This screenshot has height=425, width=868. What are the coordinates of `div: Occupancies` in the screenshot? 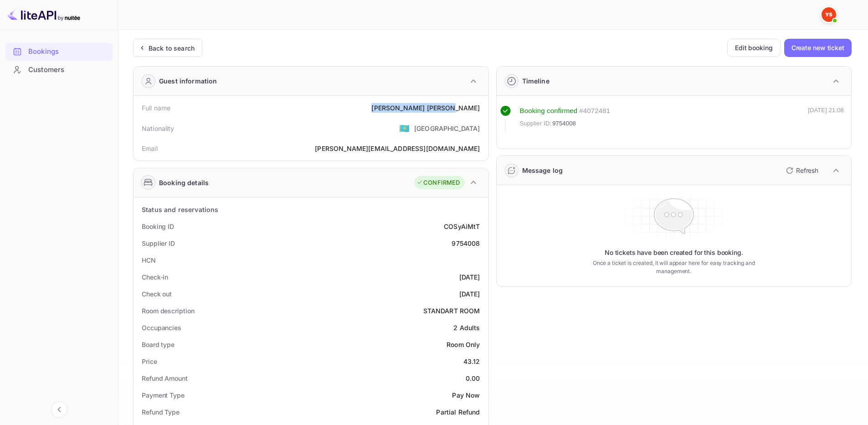 It's located at (161, 328).